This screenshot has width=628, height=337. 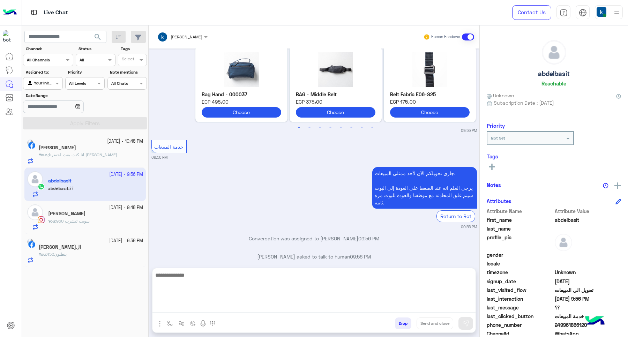 What do you see at coordinates (520, 281) in the screenshot?
I see `span: signup_date` at bounding box center [520, 281].